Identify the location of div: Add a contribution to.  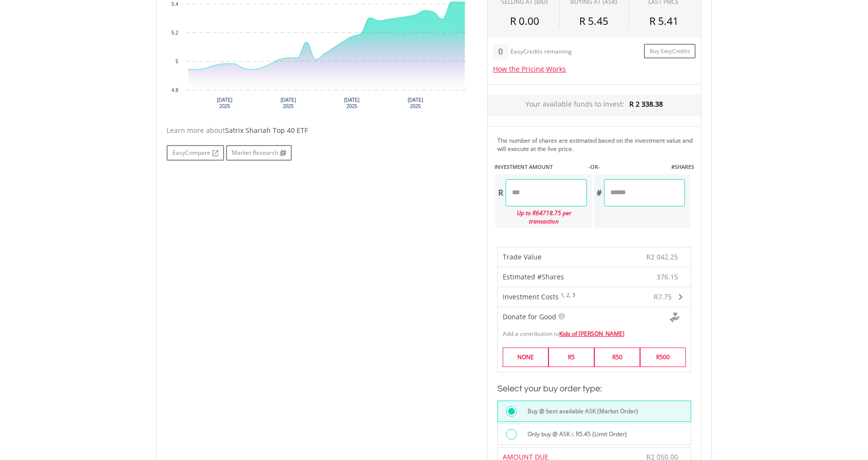
(594, 331).